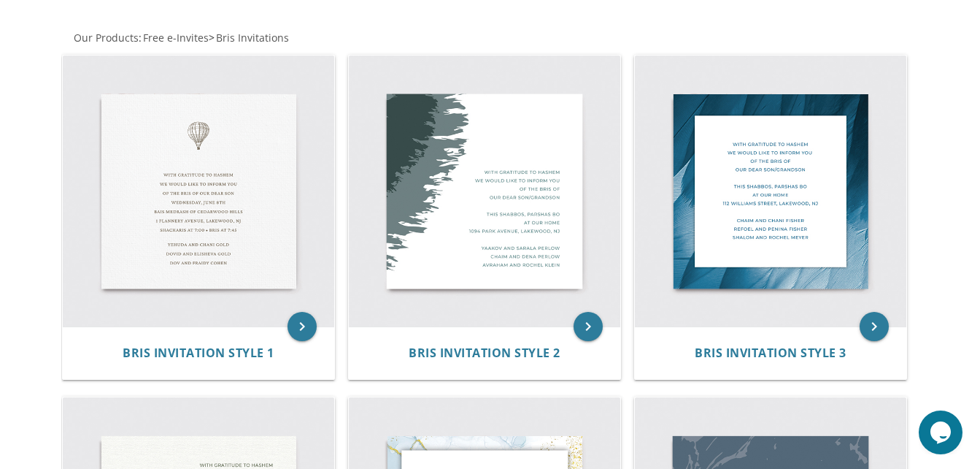 The height and width of the screenshot is (469, 980). I want to click on img: Bris Invitation Style 2, so click(485, 191).